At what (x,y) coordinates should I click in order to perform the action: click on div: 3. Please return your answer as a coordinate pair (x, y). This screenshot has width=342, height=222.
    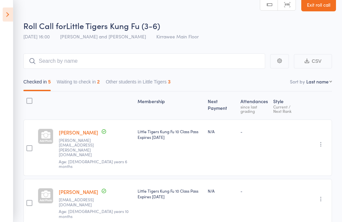
    Looking at the image, I should click on (169, 82).